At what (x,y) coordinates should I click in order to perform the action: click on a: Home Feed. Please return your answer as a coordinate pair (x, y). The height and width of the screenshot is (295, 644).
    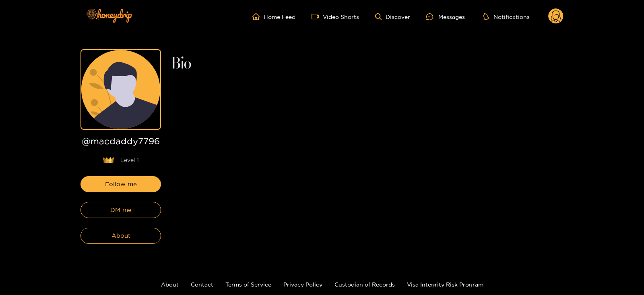
    Looking at the image, I should click on (274, 17).